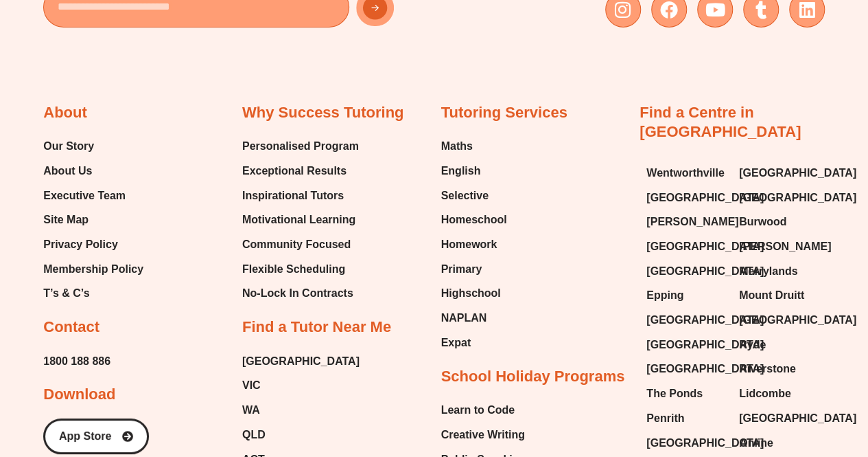 This screenshot has height=457, width=868. Describe the element at coordinates (475, 293) in the screenshot. I see `a: Highschool` at that location.